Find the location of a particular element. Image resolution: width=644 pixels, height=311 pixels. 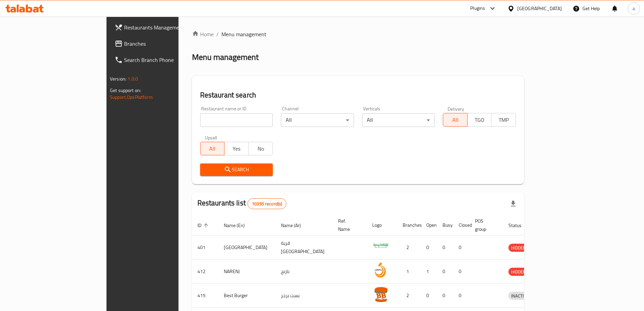

span: Name (Ar) is located at coordinates (295, 226).